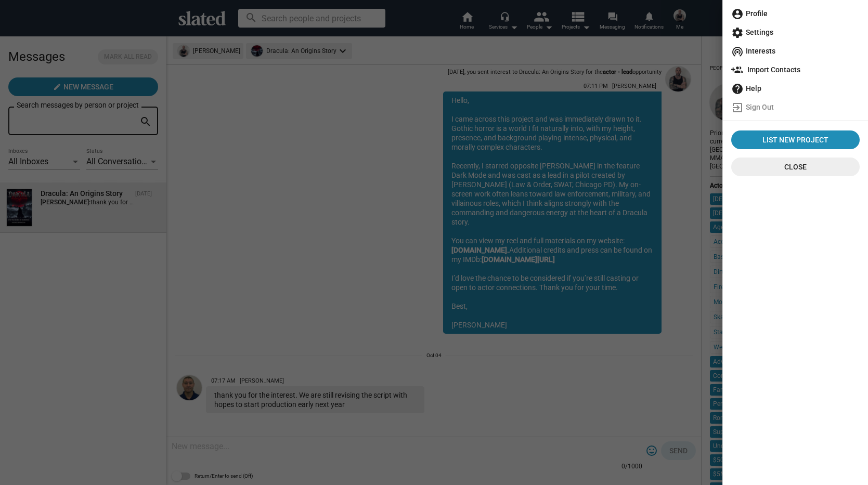  I want to click on span: Close, so click(794, 167).